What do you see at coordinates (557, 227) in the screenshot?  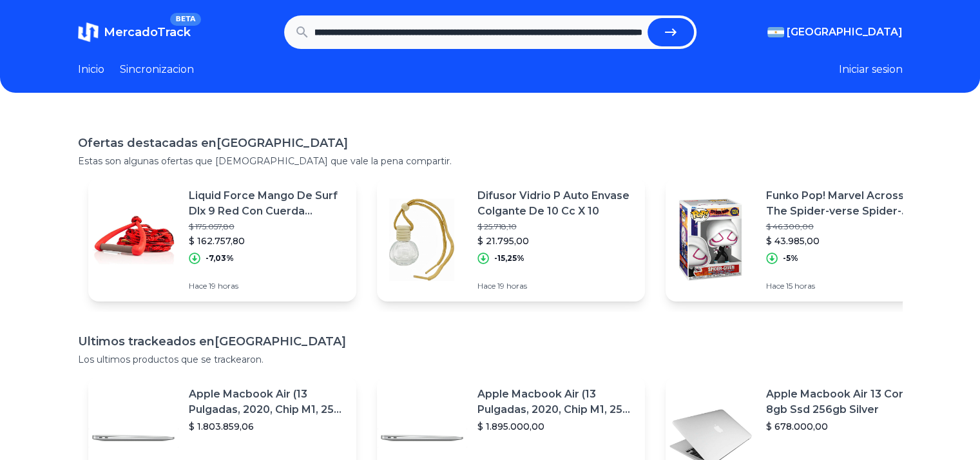 I see `p: $ 25.718,10` at bounding box center [557, 227].